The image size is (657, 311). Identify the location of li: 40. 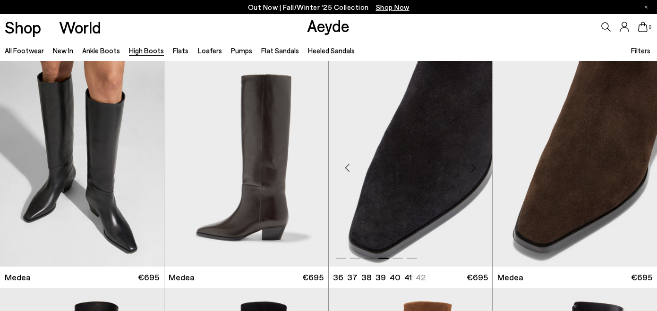
(395, 277).